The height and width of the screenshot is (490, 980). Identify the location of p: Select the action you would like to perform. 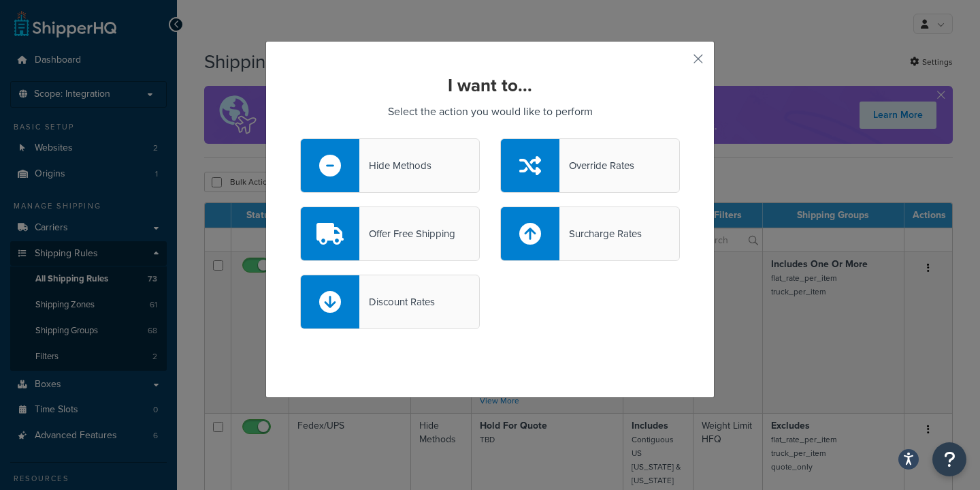
(490, 111).